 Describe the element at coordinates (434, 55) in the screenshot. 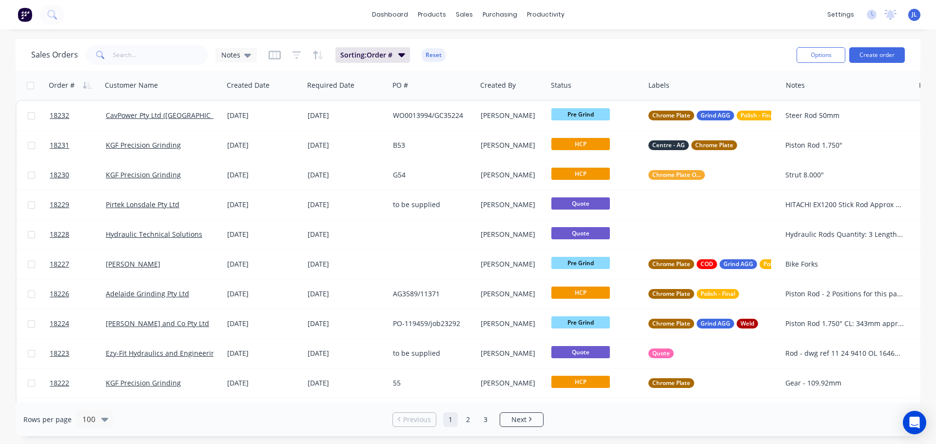

I see `button: Reset` at that location.